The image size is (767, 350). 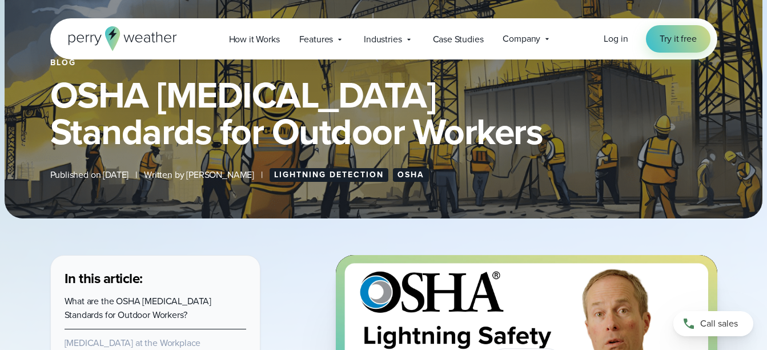 I want to click on a: OSHA, so click(x=411, y=175).